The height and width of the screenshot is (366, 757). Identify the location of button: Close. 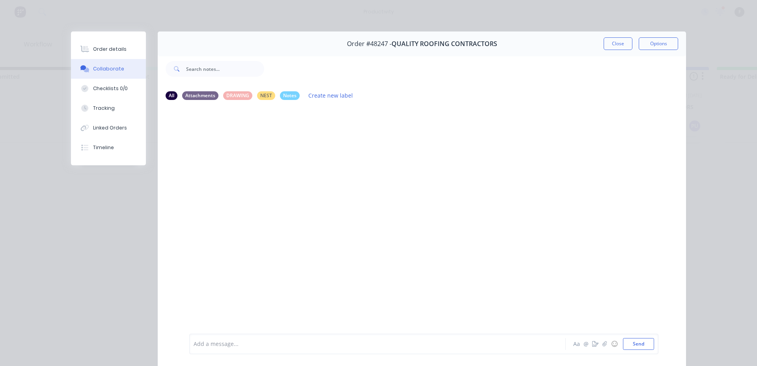
(617, 44).